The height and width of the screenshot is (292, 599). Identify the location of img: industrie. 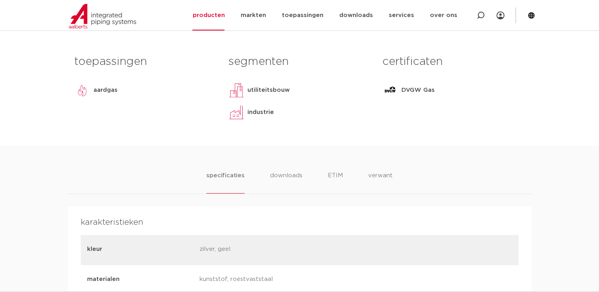
(236, 112).